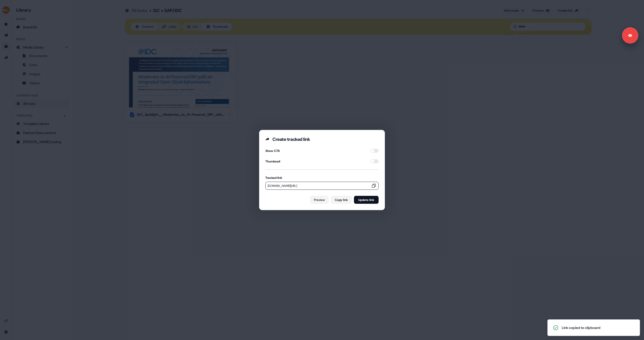 The width and height of the screenshot is (644, 340). Describe the element at coordinates (322, 178) in the screenshot. I see `label: Tracked link` at that location.